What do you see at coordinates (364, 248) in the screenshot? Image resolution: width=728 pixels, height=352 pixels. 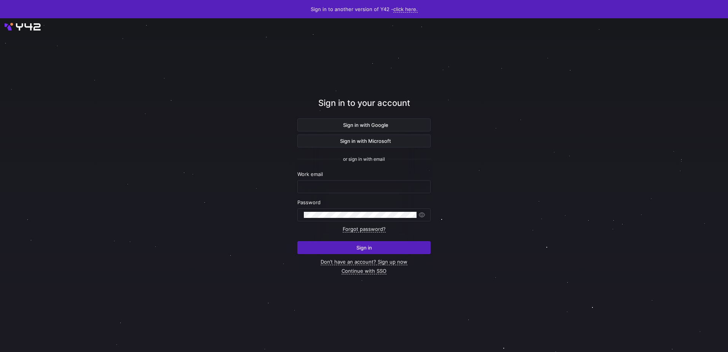 I see `span: Sign in` at bounding box center [364, 248].